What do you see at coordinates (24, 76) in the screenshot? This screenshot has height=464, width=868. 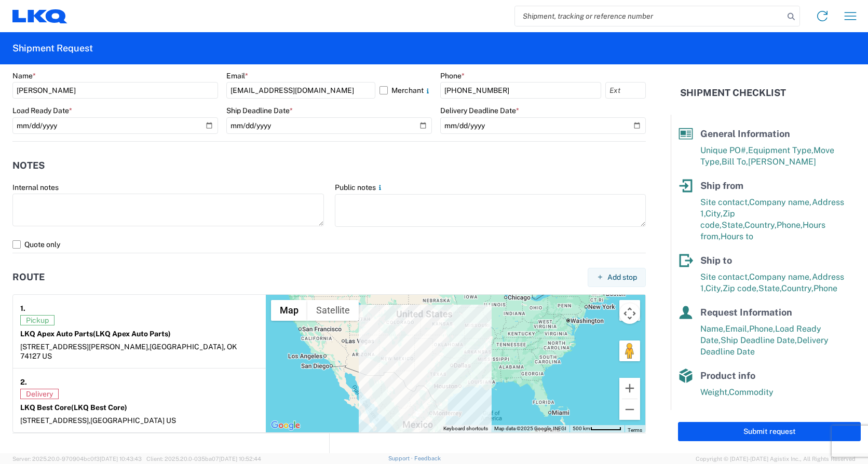 I see `label: Name` at bounding box center [24, 76].